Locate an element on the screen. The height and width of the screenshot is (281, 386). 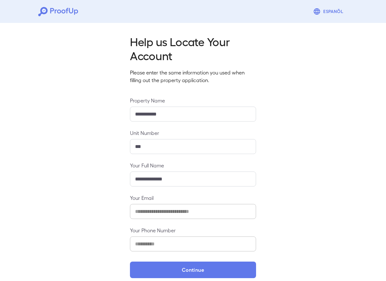
label: Unit Number is located at coordinates (193, 133).